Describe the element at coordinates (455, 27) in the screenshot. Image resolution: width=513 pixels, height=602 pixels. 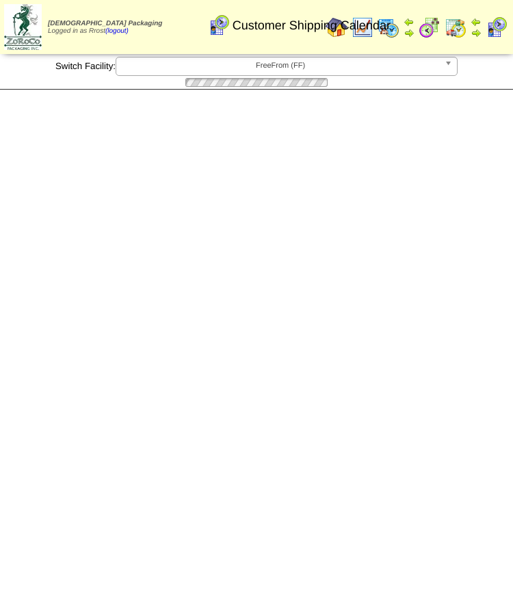
I see `img: calendarinout.gif` at that location.